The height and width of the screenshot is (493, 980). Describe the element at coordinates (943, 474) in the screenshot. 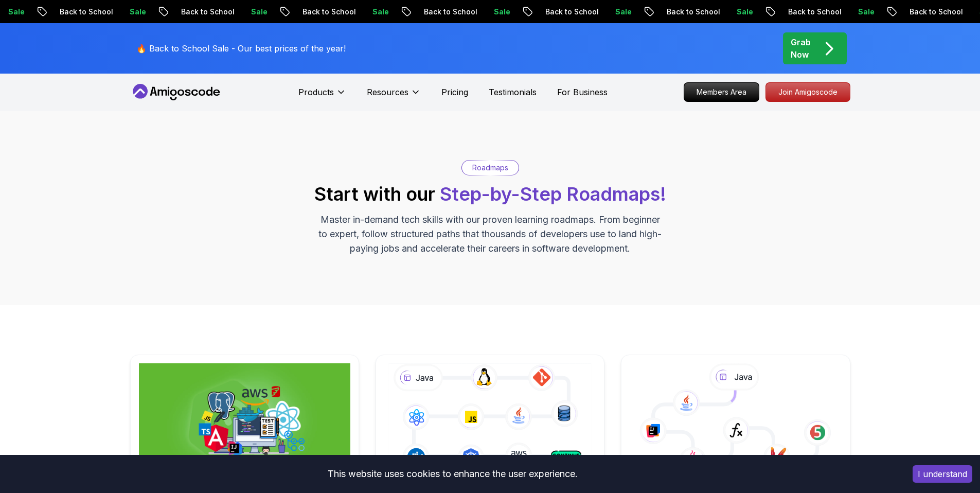

I see `button: Accept cookies` at that location.